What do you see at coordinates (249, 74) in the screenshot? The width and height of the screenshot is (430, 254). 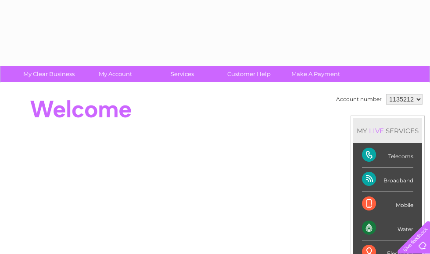 I see `a: Customer Help` at bounding box center [249, 74].